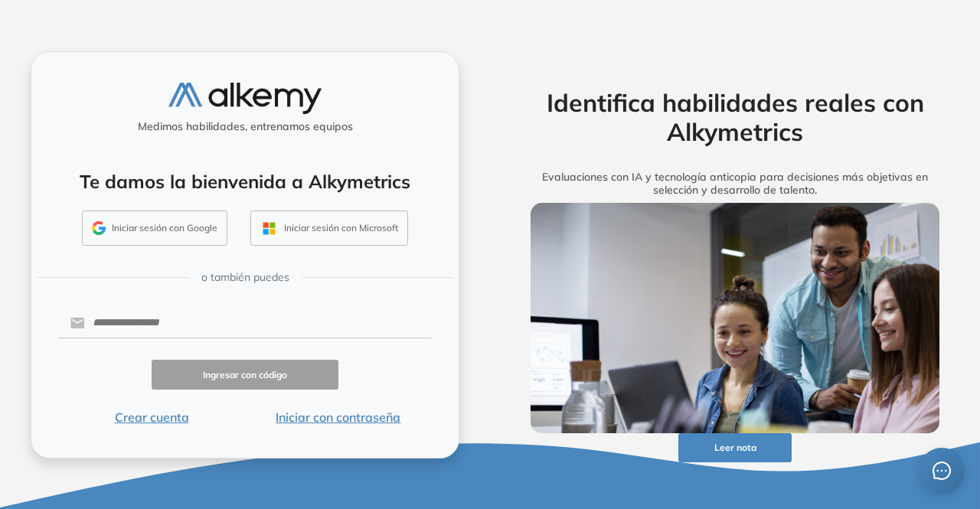 This screenshot has width=980, height=509. Describe the element at coordinates (151, 417) in the screenshot. I see `button: Crear cuenta` at that location.